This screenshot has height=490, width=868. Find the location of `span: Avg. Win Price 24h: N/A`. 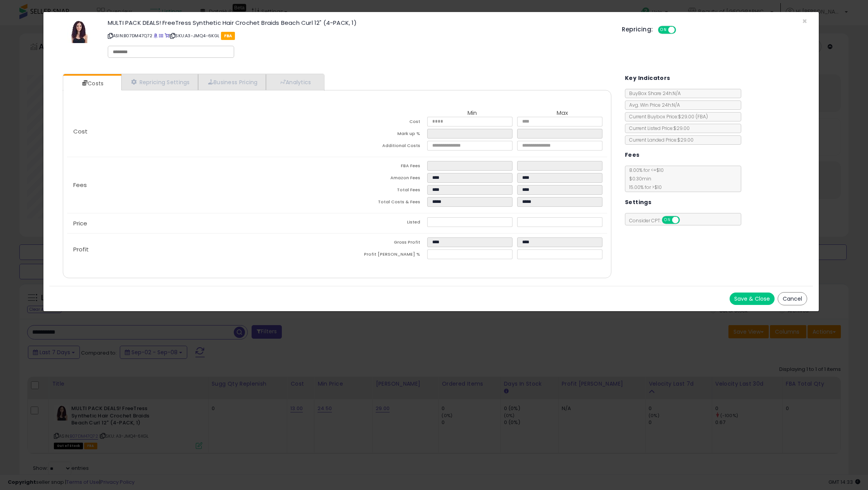

span: Avg. Win Price 24h: N/A is located at coordinates (652, 105).